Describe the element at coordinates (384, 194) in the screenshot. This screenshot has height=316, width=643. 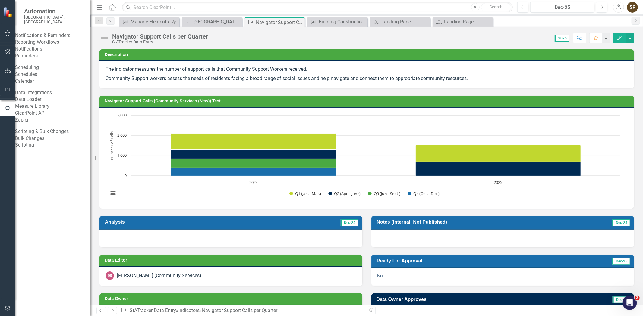
I see `button: Show Q3 (July - Sept.)` at that location.